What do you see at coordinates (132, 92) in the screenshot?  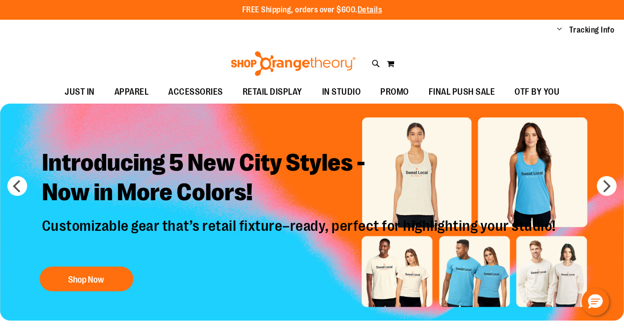 I see `a: APPAREL` at bounding box center [132, 92].